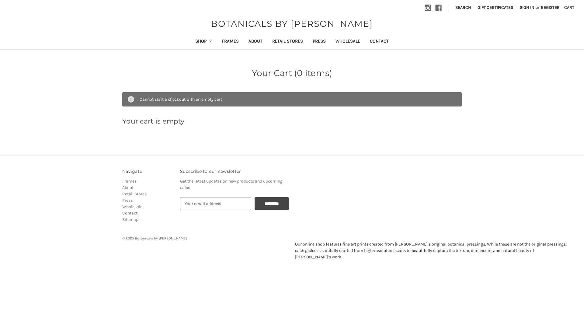  What do you see at coordinates (216, 203) in the screenshot?
I see `input: Your email address` at bounding box center [216, 203].